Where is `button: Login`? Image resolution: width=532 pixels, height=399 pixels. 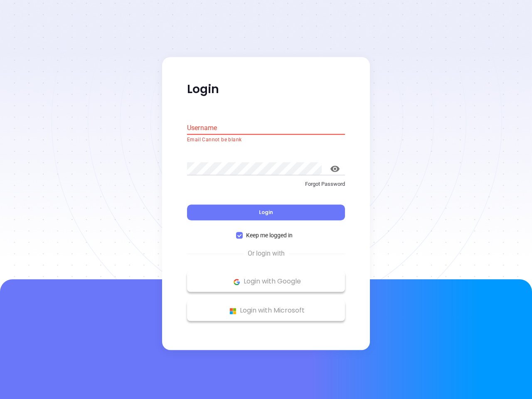
button: Login is located at coordinates (266, 213).